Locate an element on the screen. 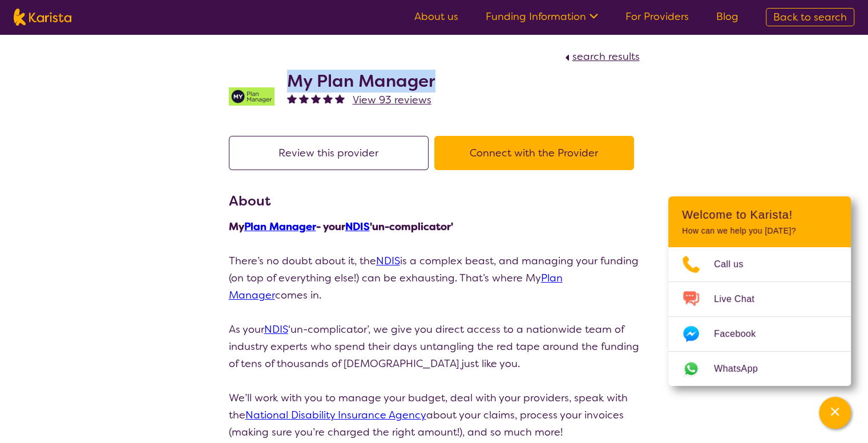 The image size is (868, 443). p: As your ‘un-complicator’, we give you direct access to a nationwide team of industry experts who ... is located at coordinates (434, 346).